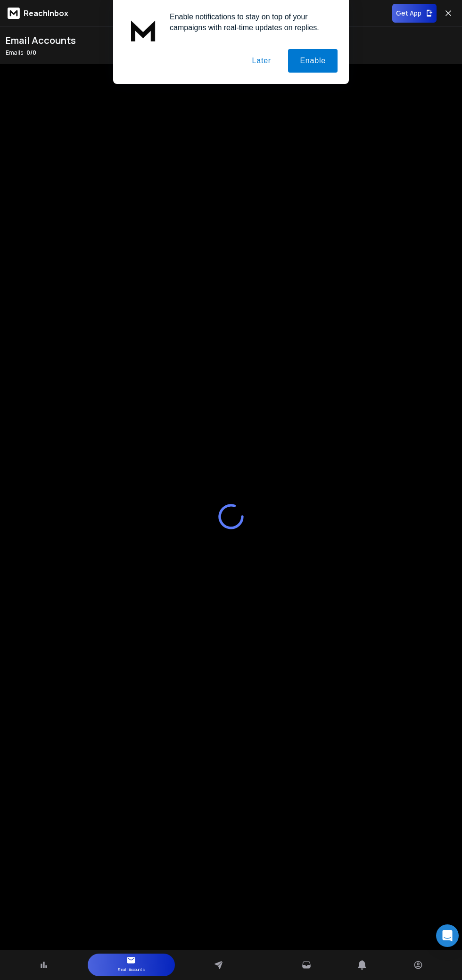 The height and width of the screenshot is (980, 462). What do you see at coordinates (143, 30) in the screenshot?
I see `img: notification icon` at bounding box center [143, 30].